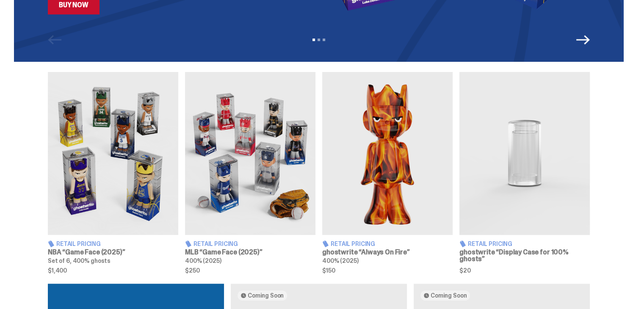 The image size is (644, 309). Describe the element at coordinates (387, 173) in the screenshot. I see `a: Always On Fire Retail Pricing` at that location.